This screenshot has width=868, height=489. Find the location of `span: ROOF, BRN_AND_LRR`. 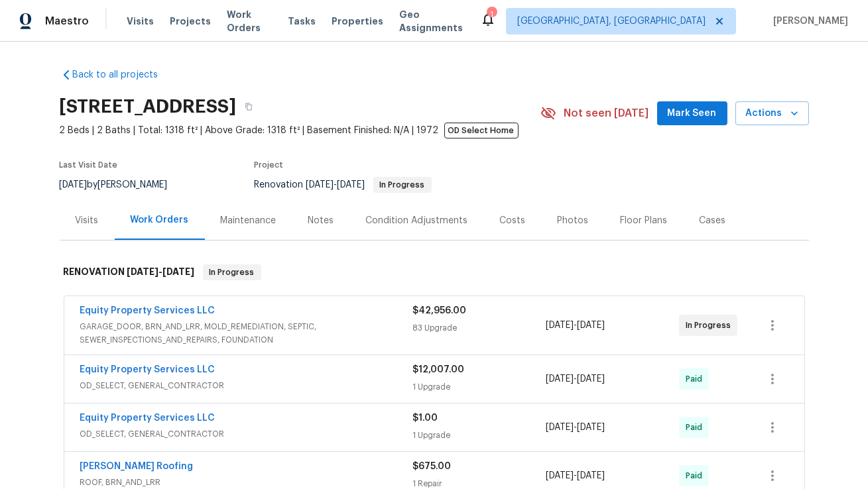

span: ROOF, BRN_AND_LRR is located at coordinates (247, 482).